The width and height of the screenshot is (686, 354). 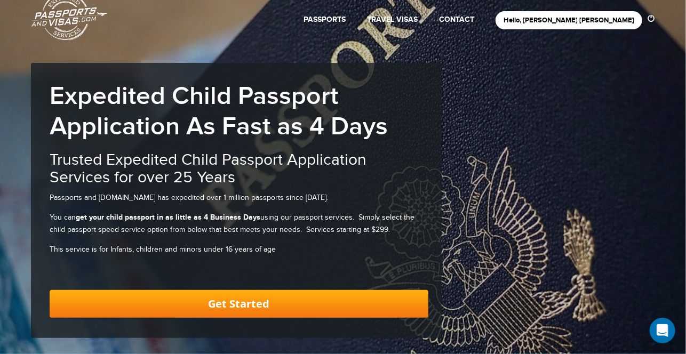 What do you see at coordinates (239, 223) in the screenshot?
I see `p: You can using our passport services. Simply select the child passport speed service option from b...` at bounding box center [239, 223].